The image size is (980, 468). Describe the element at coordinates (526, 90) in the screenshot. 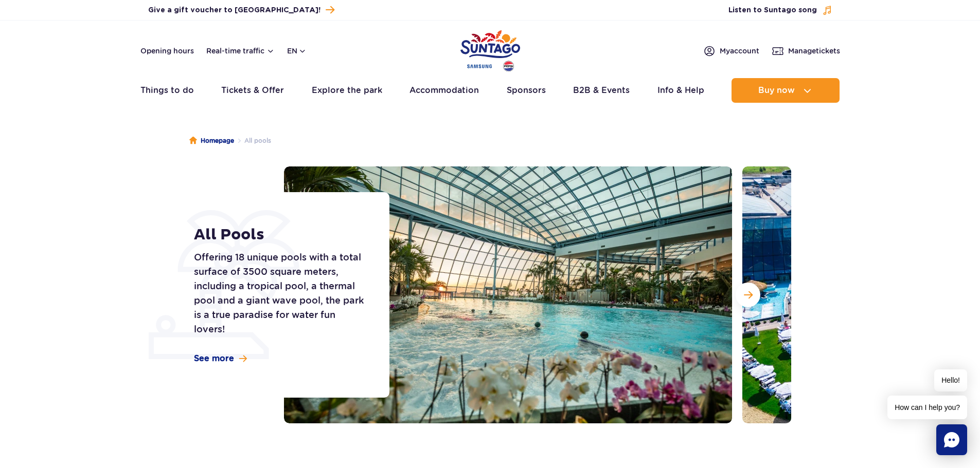

I see `a: Sponsors` at that location.